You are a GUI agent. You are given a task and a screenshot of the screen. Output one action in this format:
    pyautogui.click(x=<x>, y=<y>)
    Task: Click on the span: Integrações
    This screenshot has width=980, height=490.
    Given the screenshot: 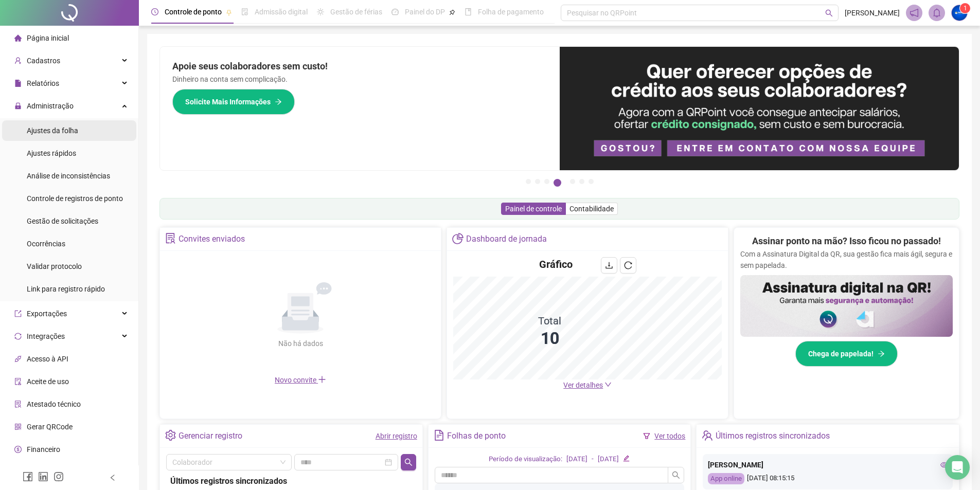 What is the action you would take?
    pyautogui.click(x=46, y=337)
    